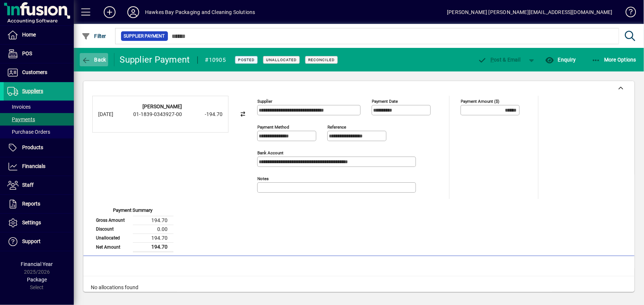  What do you see at coordinates (37, 264) in the screenshot?
I see `span: Financial Year` at bounding box center [37, 264].